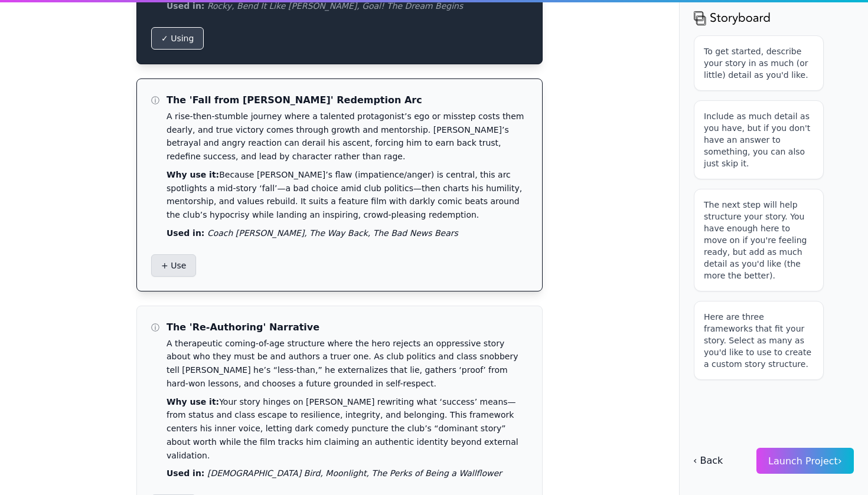 This screenshot has width=868, height=495. I want to click on button: Launch Project›, so click(805, 461).